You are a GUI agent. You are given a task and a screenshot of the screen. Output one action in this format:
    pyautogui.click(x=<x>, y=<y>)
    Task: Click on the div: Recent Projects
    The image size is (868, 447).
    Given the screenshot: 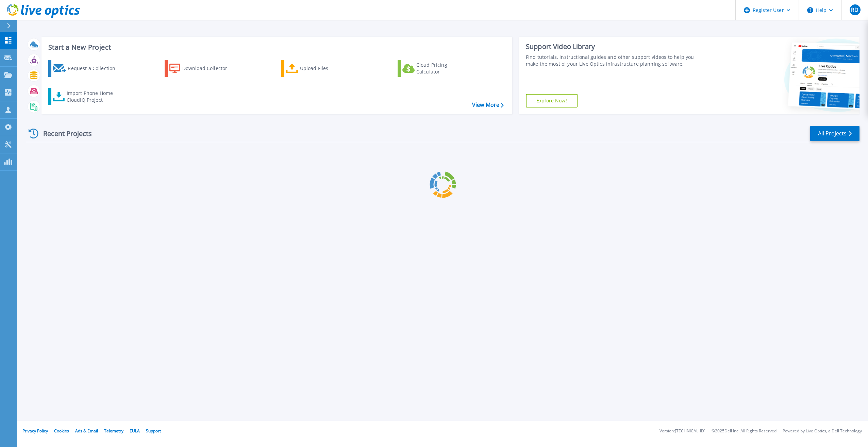 What is the action you would take?
    pyautogui.click(x=64, y=133)
    